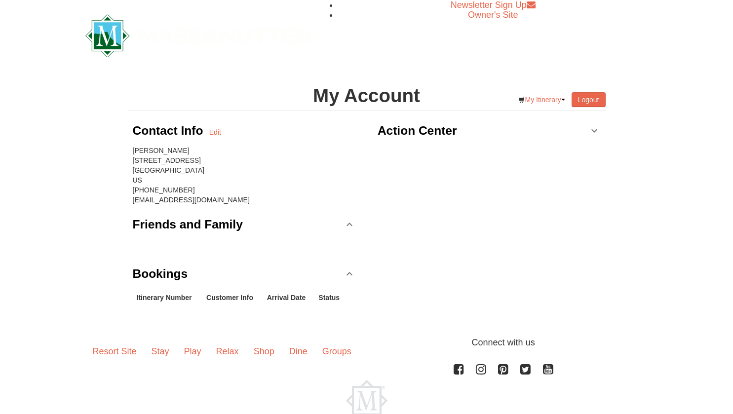 The image size is (733, 414). What do you see at coordinates (244, 225) in the screenshot?
I see `a: Friends and Family` at bounding box center [244, 225].